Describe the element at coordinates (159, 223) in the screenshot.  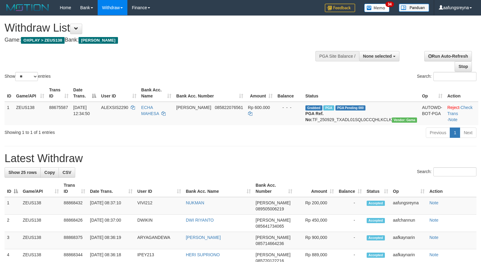
I see `td: DWIKIN` at that location.